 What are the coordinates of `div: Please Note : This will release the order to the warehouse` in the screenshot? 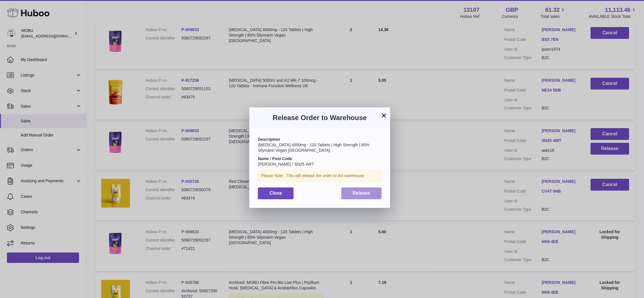 It's located at (320, 176).